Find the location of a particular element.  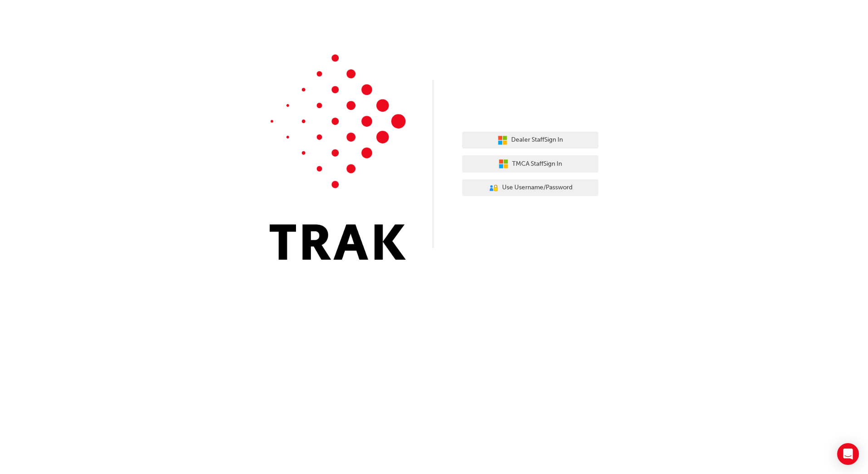

div: Open Intercom Messenger is located at coordinates (848, 454).